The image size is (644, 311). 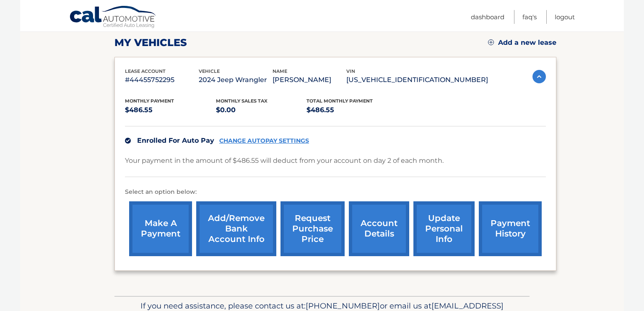 What do you see at coordinates (236, 229) in the screenshot?
I see `a: Add/Remove bank account info` at bounding box center [236, 229].